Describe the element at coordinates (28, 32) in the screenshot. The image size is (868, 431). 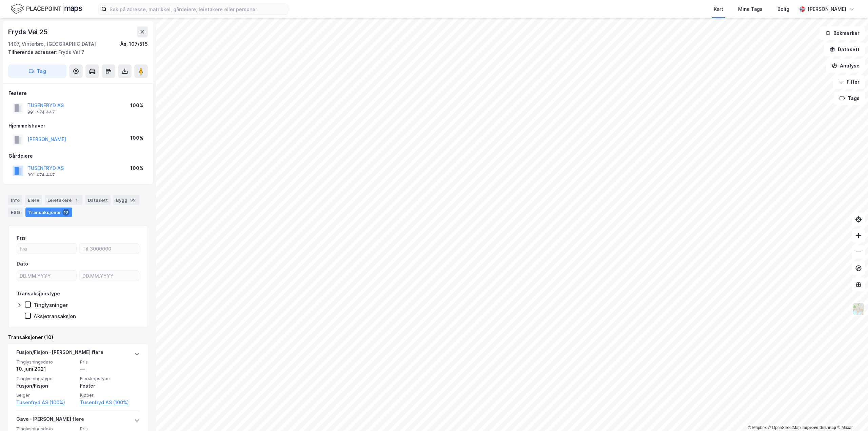
I see `div: Fryds Vei 25` at that location.